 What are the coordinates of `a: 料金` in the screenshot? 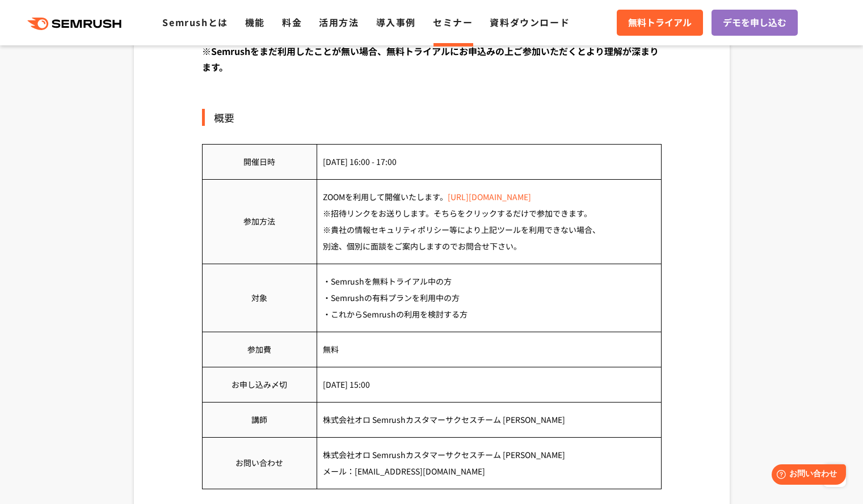 It's located at (292, 22).